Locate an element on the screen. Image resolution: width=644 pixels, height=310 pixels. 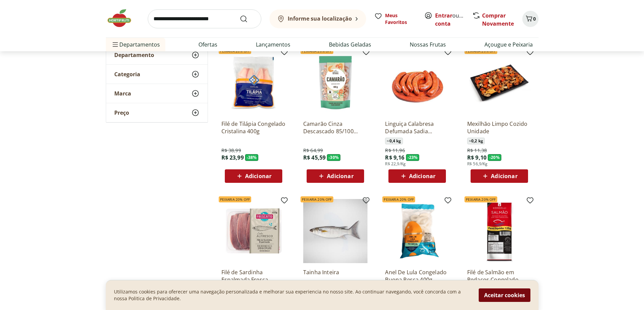
p: Utilizamos cookies para oferecer uma navegação personalizada e melhorar sua experiencia no nosso ... is located at coordinates (292, 295).